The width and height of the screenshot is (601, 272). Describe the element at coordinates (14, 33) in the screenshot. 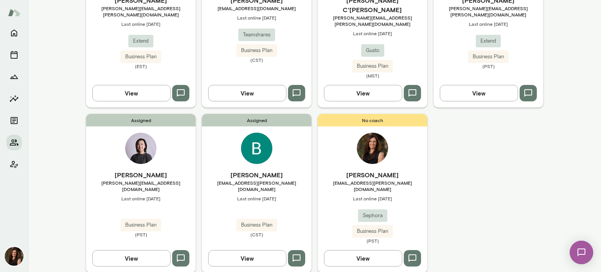

I see `button: Home` at that location.